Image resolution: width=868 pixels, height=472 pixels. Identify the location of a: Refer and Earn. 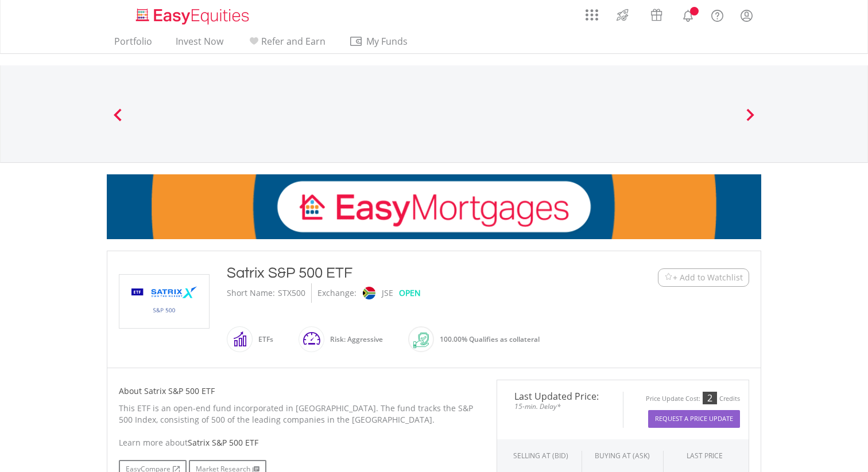
(286, 44).